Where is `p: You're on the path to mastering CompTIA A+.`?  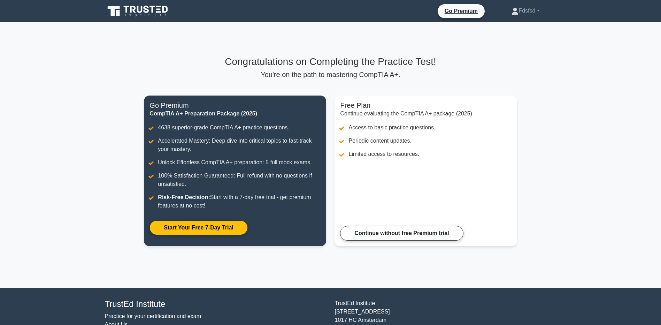
p: You're on the path to mastering CompTIA A+. is located at coordinates (330, 75).